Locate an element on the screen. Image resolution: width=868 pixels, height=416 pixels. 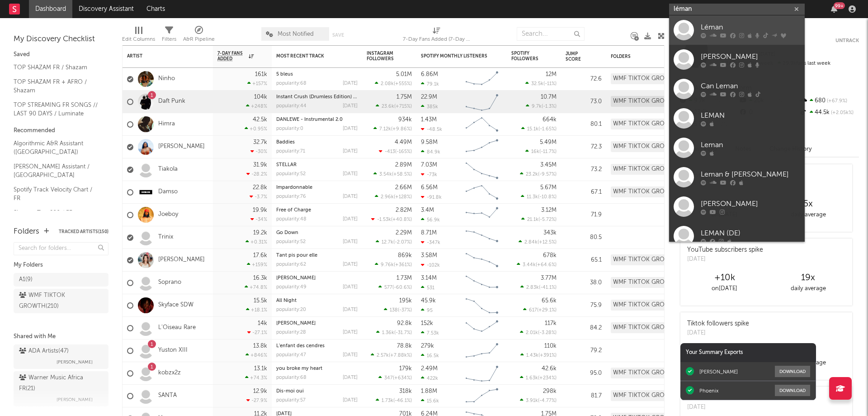
button: Download is located at coordinates (793, 371).